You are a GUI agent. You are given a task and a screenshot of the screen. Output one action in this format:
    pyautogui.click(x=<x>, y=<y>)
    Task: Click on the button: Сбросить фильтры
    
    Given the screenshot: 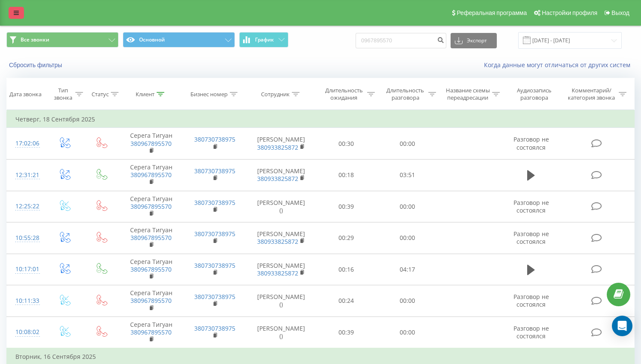 What is the action you would take?
    pyautogui.click(x=36, y=65)
    